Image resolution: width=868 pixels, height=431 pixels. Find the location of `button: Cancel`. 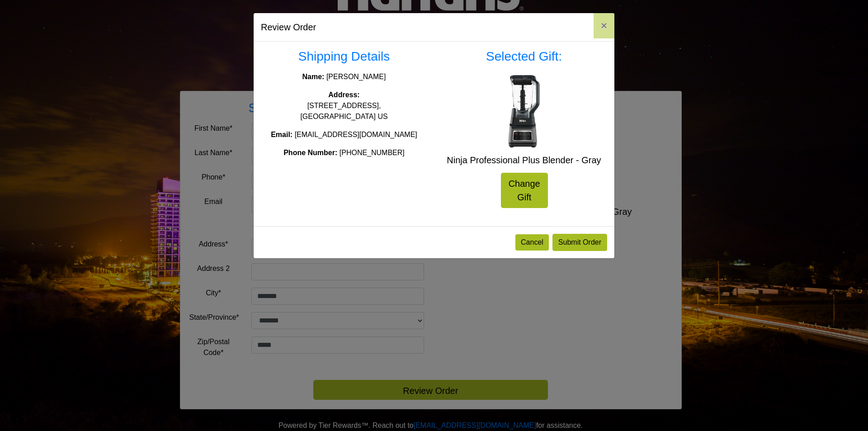

button: Cancel is located at coordinates (532, 242).